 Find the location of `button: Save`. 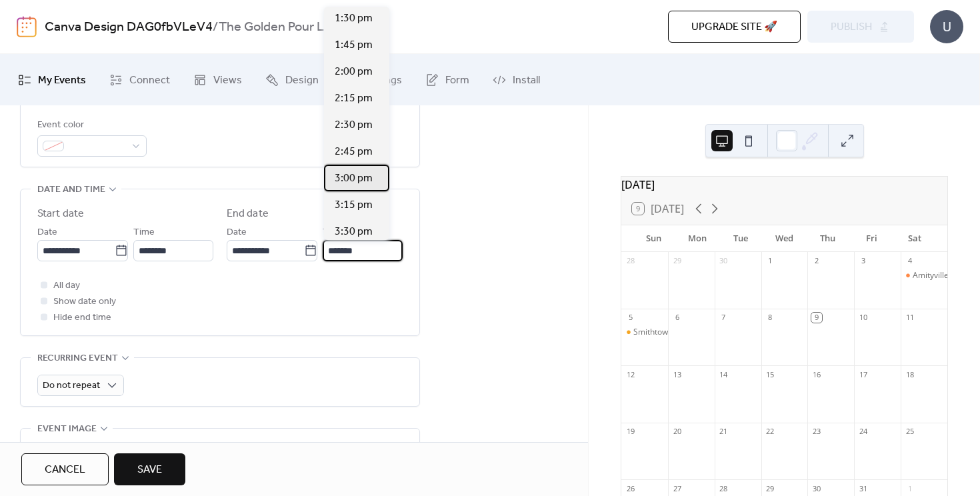

button: Save is located at coordinates (150, 469).